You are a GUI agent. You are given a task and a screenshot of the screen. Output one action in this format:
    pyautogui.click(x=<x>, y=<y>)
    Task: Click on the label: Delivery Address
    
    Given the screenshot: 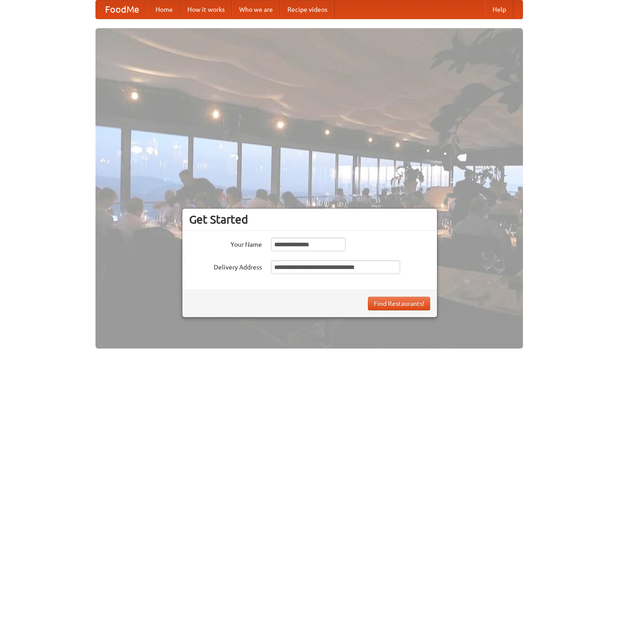 What is the action you would take?
    pyautogui.click(x=225, y=266)
    